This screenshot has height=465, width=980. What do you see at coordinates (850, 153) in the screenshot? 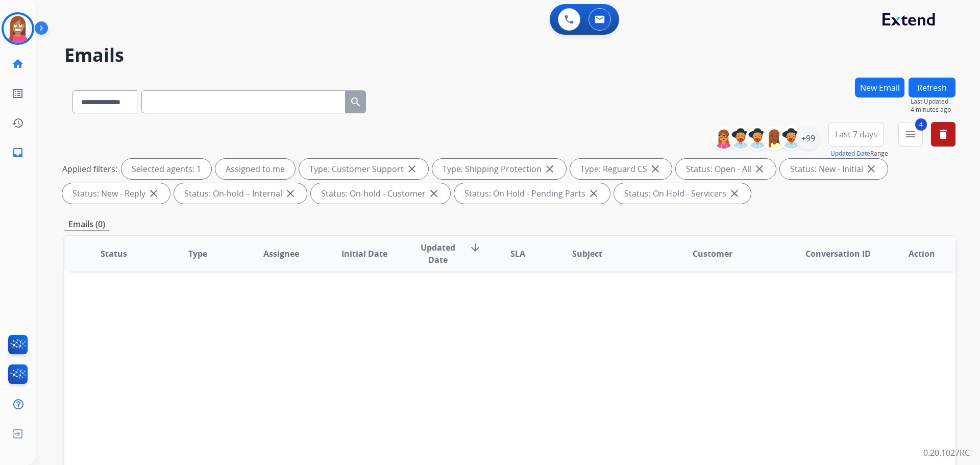
I see `button: Updated Date` at bounding box center [850, 153].